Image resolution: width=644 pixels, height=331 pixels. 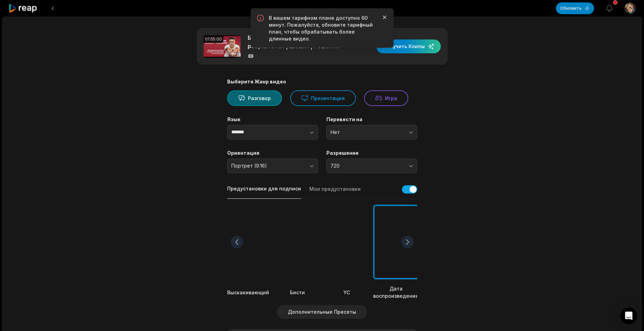 I want to click on div: Выскакивающий, so click(x=248, y=292).